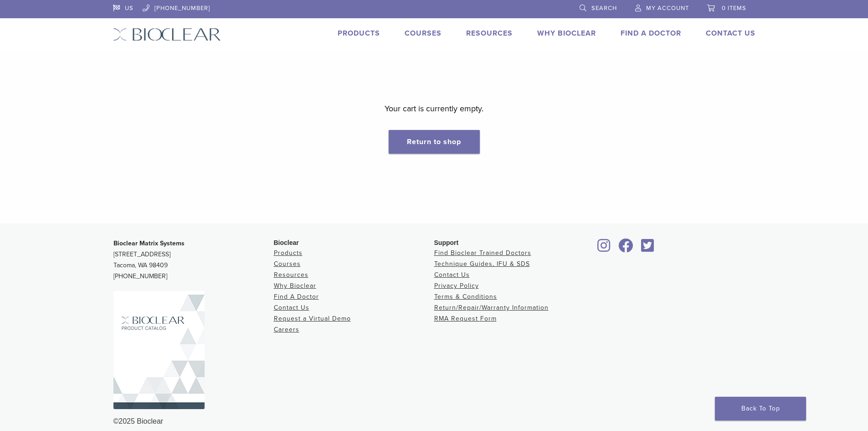 The height and width of the screenshot is (431, 868). I want to click on div: ©2025 Bioclear, so click(434, 422).